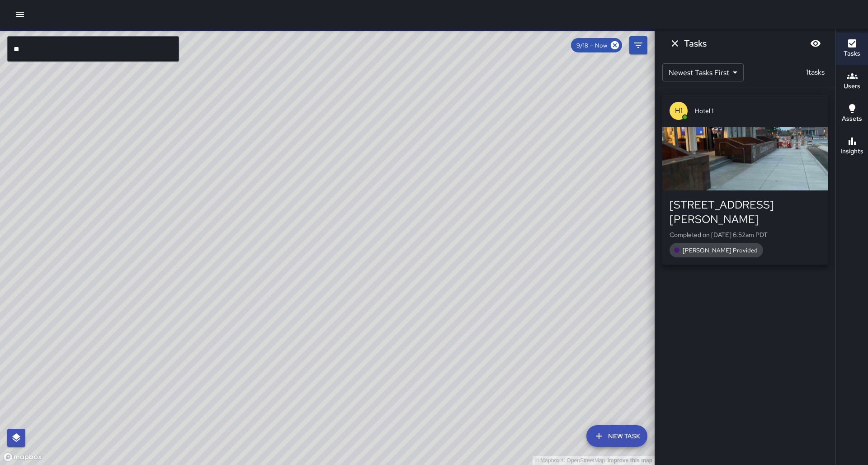 Image resolution: width=868 pixels, height=465 pixels. Describe the element at coordinates (852, 151) in the screenshot. I see `h6: Insights` at that location.